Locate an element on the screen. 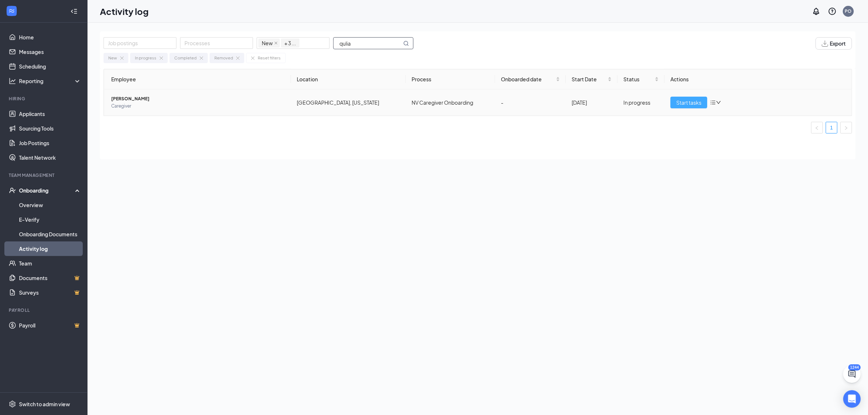 The width and height of the screenshot is (868, 415). a: Overview is located at coordinates (50, 205).